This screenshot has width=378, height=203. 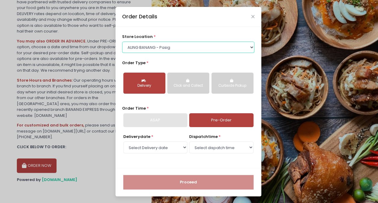 I want to click on span: store location, so click(x=138, y=36).